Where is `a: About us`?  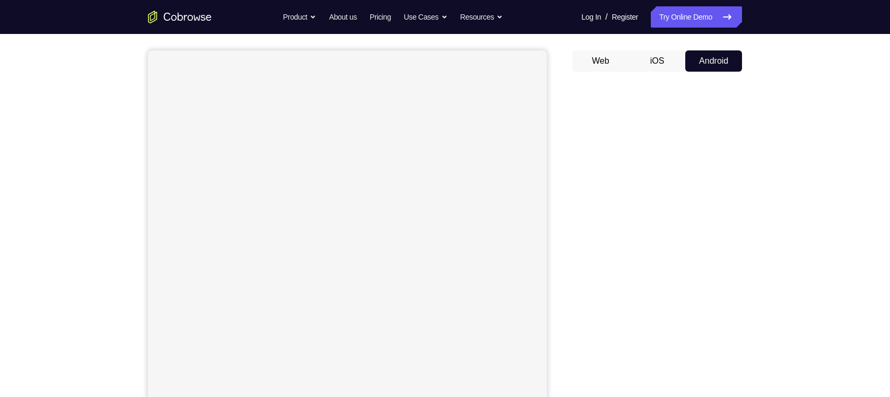
a: About us is located at coordinates (342, 17).